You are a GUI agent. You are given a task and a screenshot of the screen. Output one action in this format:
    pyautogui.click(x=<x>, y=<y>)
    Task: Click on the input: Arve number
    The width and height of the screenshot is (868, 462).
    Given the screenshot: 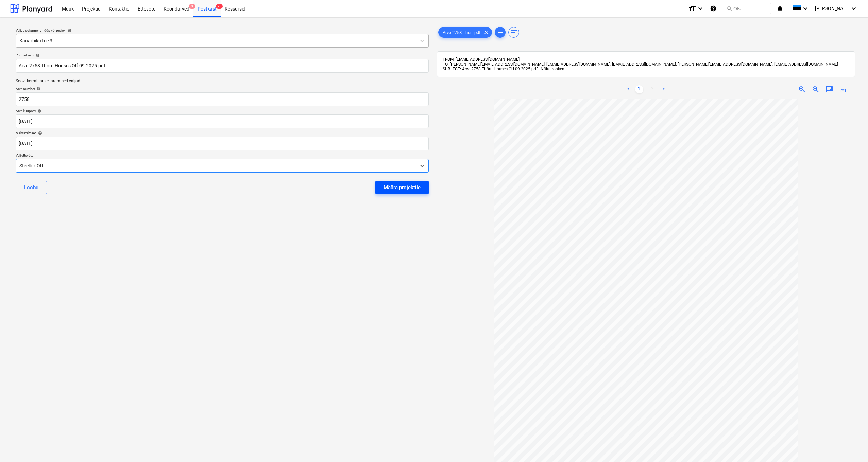 What is the action you would take?
    pyautogui.click(x=222, y=99)
    